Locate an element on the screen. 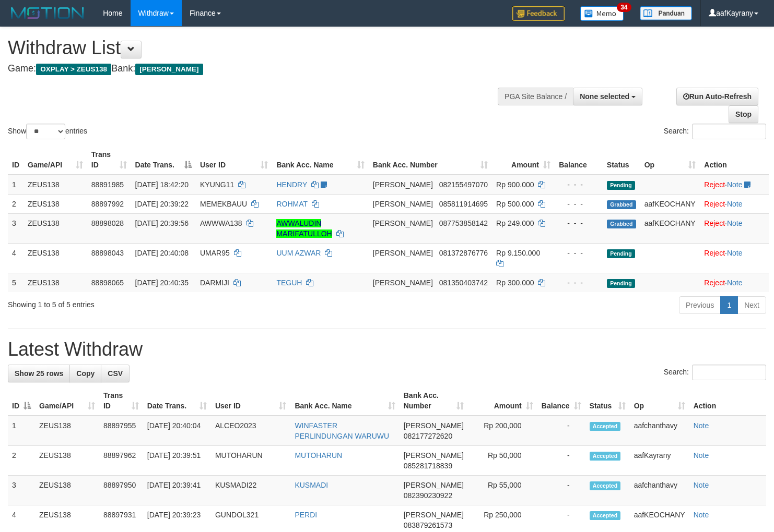 The image size is (774, 532). td: aafKEOCHANY is located at coordinates (670, 228).